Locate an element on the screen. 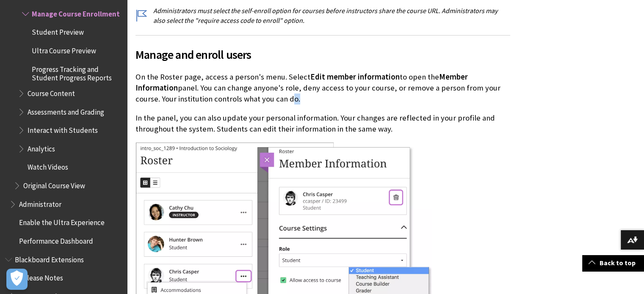 The width and height of the screenshot is (644, 294). span: Performance Dashboard is located at coordinates (56, 239).